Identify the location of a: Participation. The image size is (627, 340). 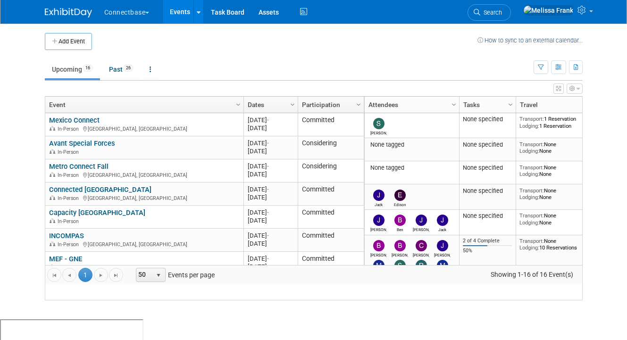
(330, 105).